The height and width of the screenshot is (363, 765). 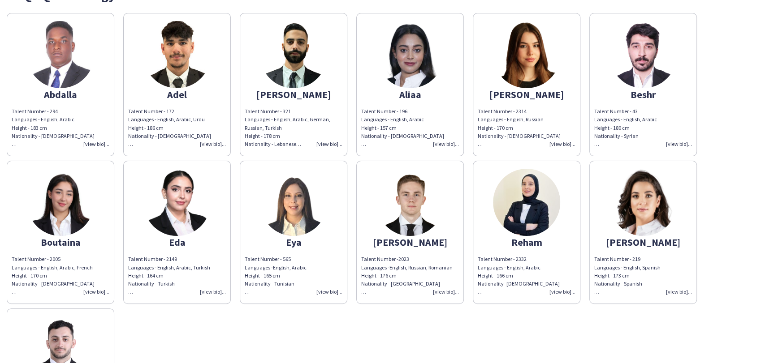 I want to click on img: thumb-b083d176-5831-489b-b25d-683b51895855.png, so click(x=526, y=55).